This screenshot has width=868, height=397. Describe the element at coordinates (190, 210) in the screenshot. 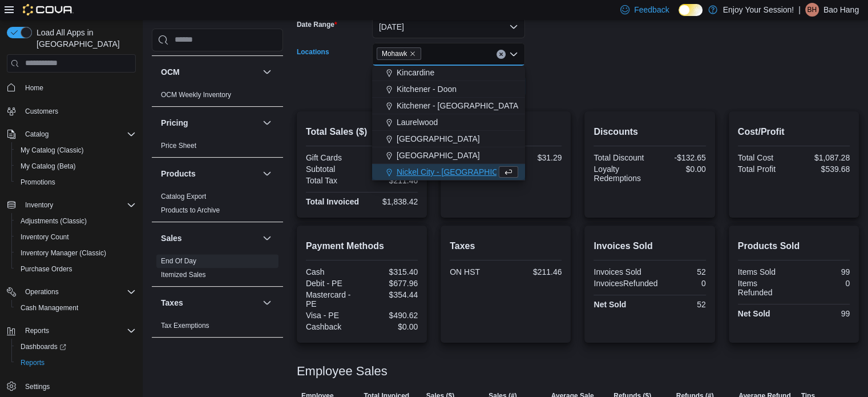

I see `span: Products to Archive` at that location.